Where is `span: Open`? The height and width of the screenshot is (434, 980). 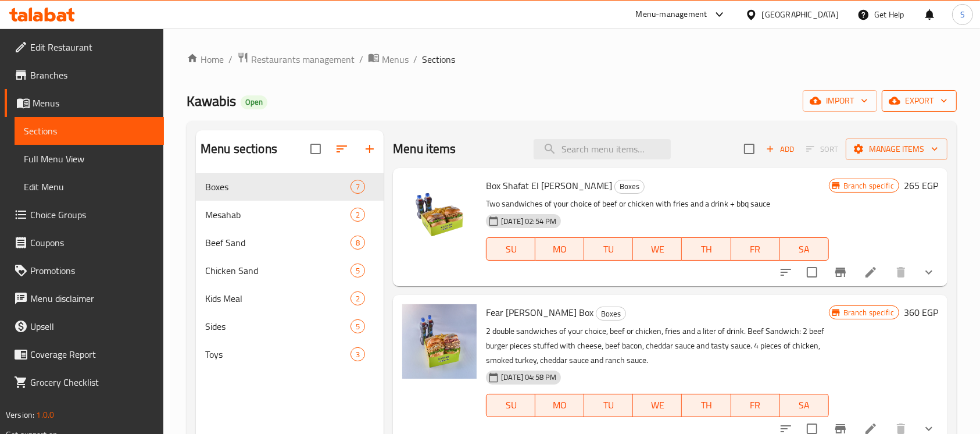
span: Open is located at coordinates (254, 102).